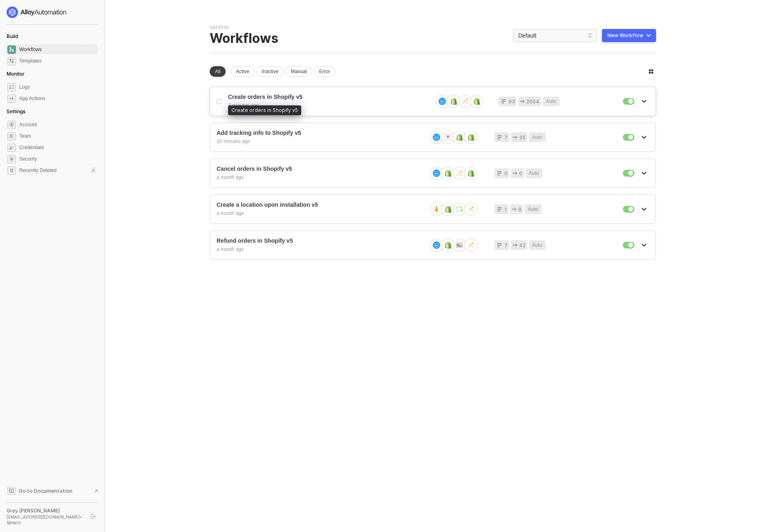  What do you see at coordinates (58, 148) in the screenshot?
I see `span: Credentials` at bounding box center [58, 148].